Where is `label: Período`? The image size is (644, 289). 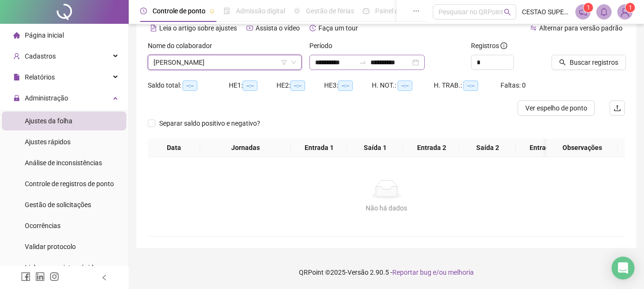 label: Período is located at coordinates (324, 46).